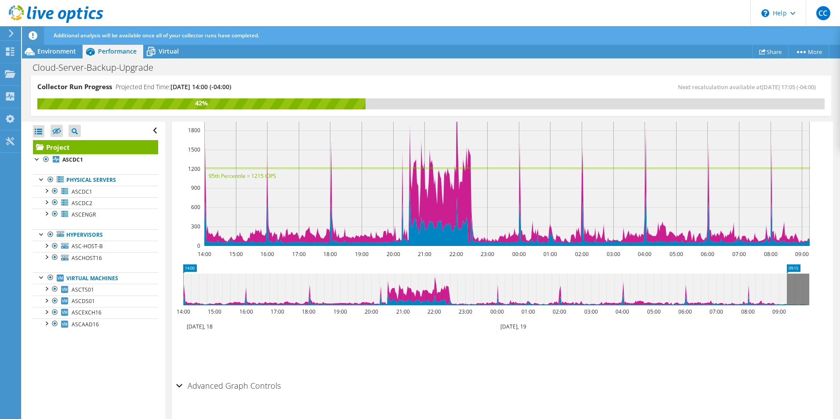  Describe the element at coordinates (95, 313) in the screenshot. I see `a: ASCEXCH16` at that location.